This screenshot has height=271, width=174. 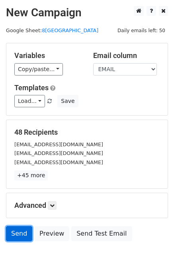 I want to click on a: Templates, so click(x=31, y=87).